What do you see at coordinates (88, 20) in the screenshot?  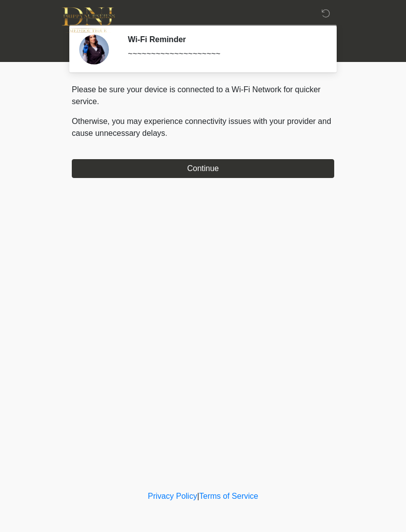 I see `img: DNJ Med Boutique Logo` at bounding box center [88, 20].